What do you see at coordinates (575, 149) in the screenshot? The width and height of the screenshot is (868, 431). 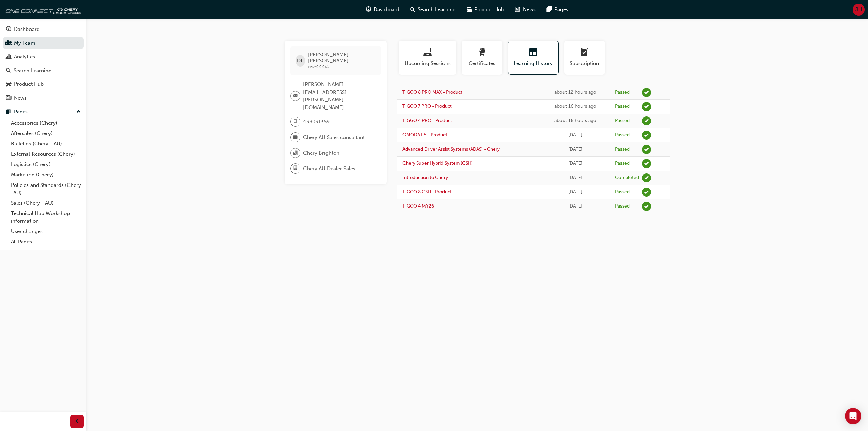 I see `div: Sat Aug 23 2025 16:35:12 GMT+1000 (Australian Eastern Standard Time)` at bounding box center [575, 149].